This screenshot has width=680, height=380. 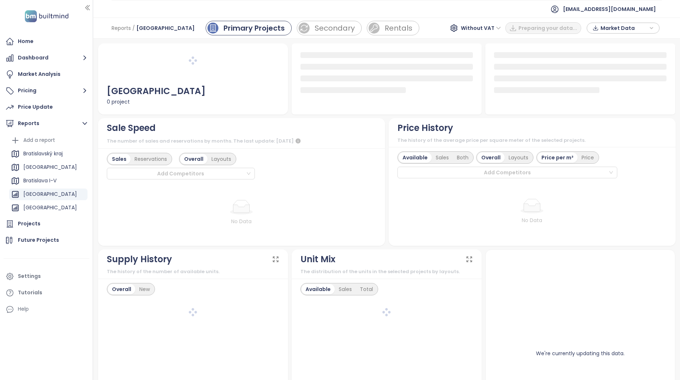 I want to click on button: Reports, so click(x=46, y=124).